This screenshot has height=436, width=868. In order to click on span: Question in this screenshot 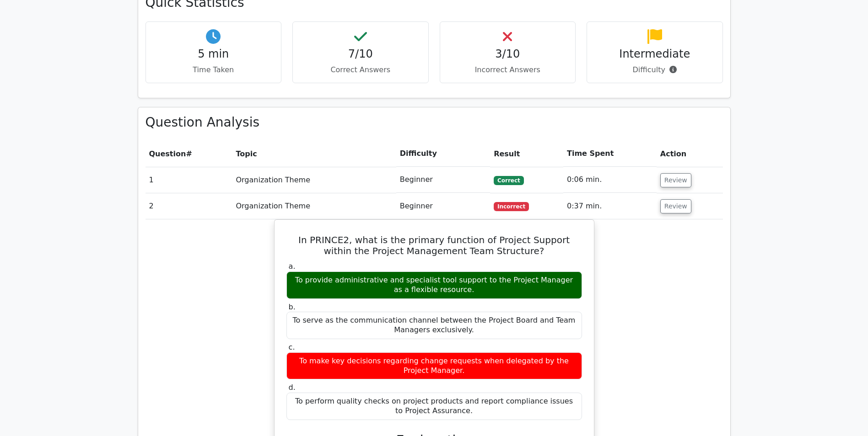, I will do `click(168, 154)`.